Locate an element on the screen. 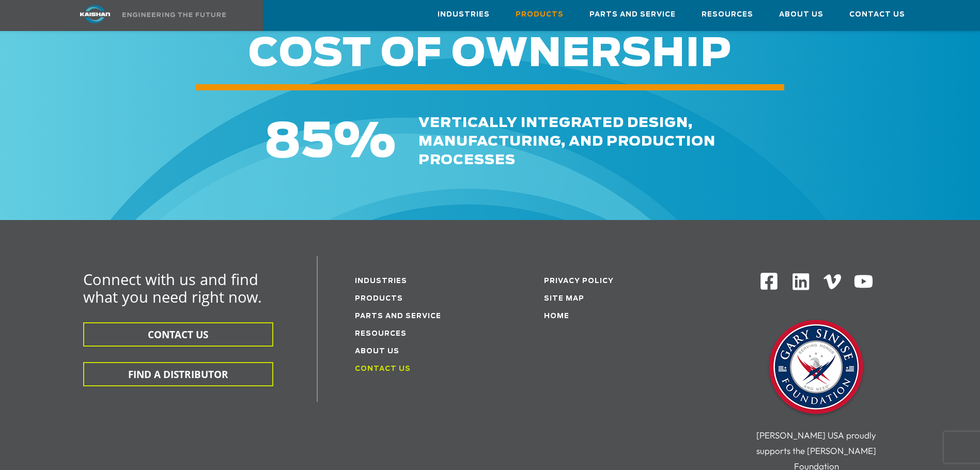 The height and width of the screenshot is (470, 980). img: Facebook is located at coordinates (769, 281).